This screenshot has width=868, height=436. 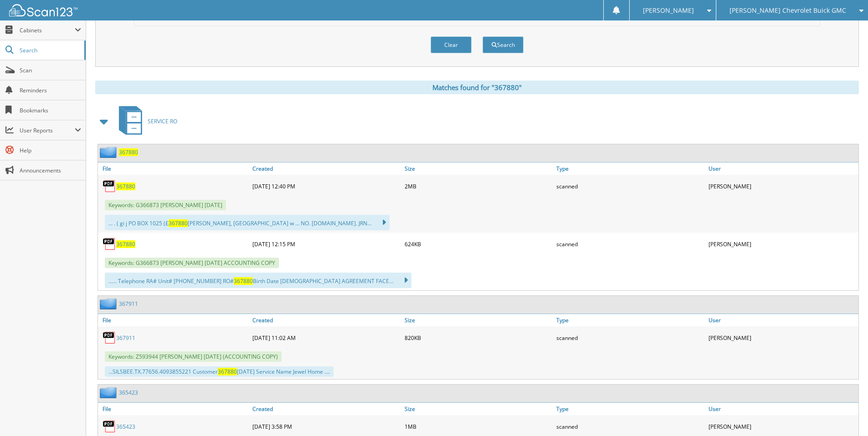 What do you see at coordinates (503, 45) in the screenshot?
I see `button: Search` at bounding box center [503, 45].